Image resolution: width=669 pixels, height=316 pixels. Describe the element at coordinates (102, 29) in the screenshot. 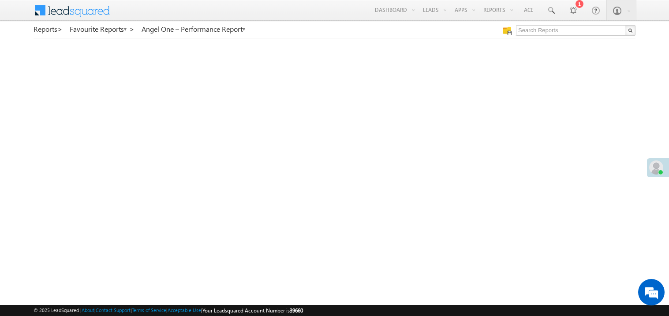

I see `a: Favourite Reports >` at that location.